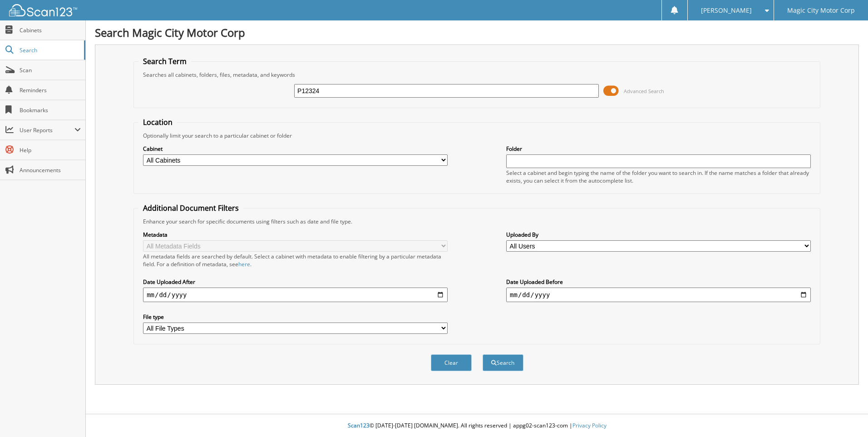  I want to click on input: end, so click(658, 295).